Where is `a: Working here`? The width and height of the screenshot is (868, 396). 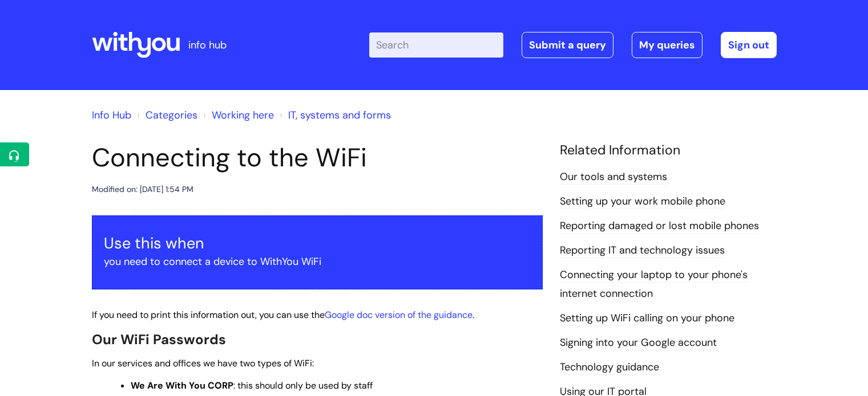
a: Working here is located at coordinates (243, 115).